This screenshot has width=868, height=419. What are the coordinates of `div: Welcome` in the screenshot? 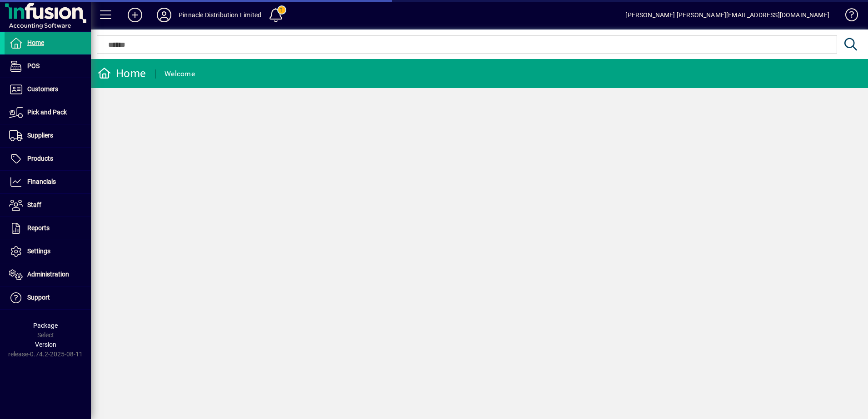 It's located at (180, 74).